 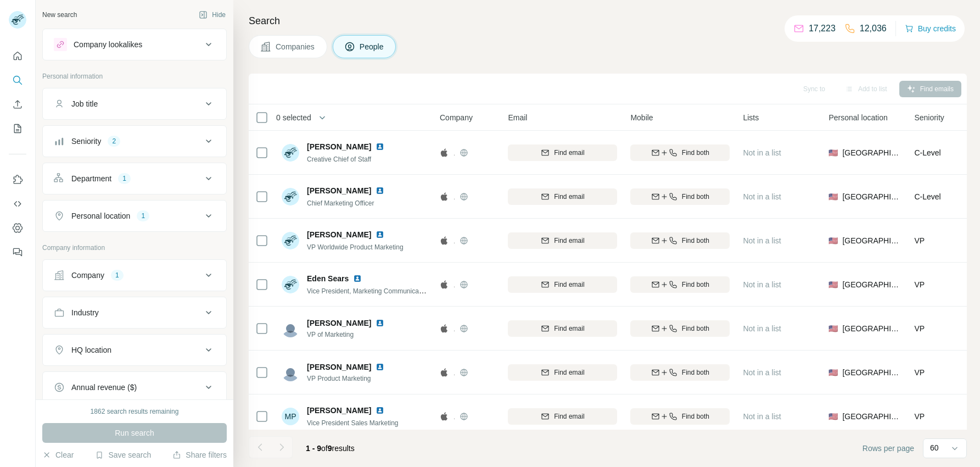 What do you see at coordinates (135, 313) in the screenshot?
I see `button: Industry` at bounding box center [135, 313].